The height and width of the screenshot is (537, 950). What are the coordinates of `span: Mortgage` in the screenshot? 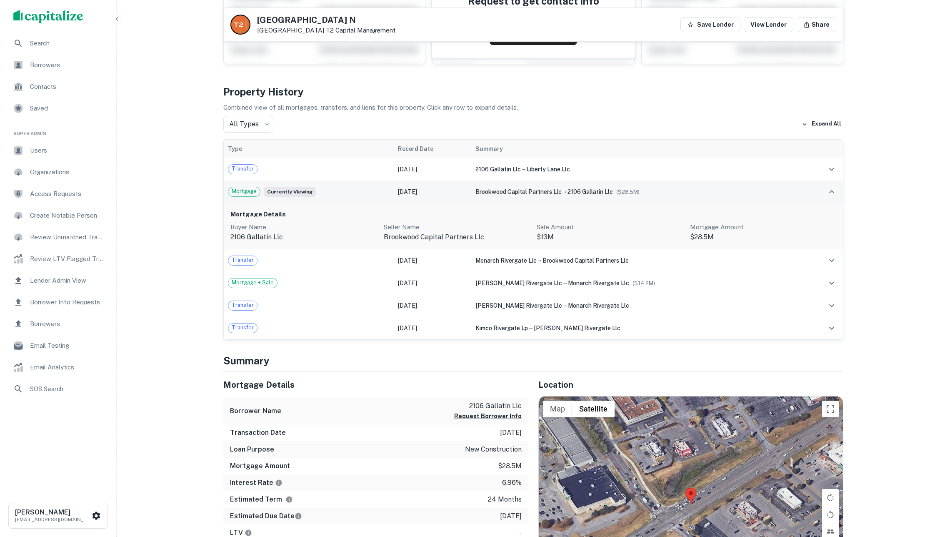 It's located at (244, 191).